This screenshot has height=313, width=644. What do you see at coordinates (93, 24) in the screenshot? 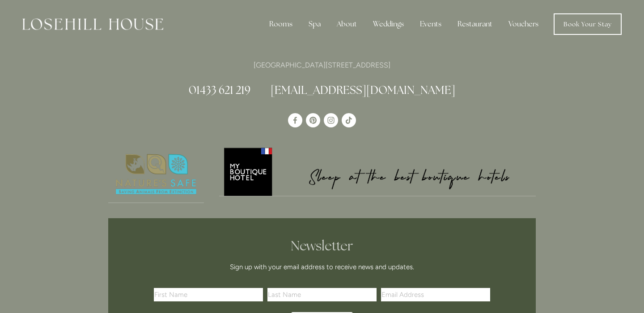
I see `img: Losehill House` at bounding box center [93, 24].